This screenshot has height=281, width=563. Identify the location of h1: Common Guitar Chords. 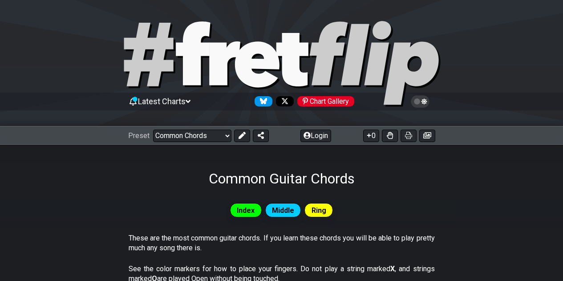
(282, 179).